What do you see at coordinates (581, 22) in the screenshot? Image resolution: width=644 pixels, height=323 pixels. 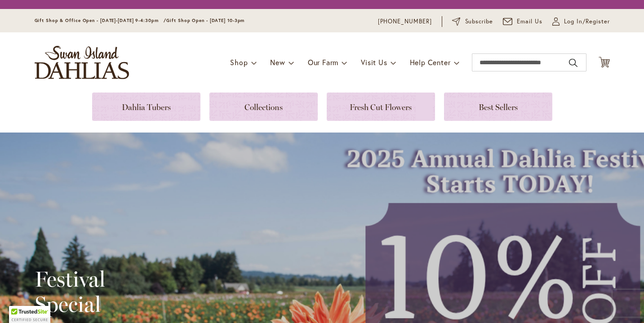 I see `a: Log In/Register` at bounding box center [581, 22].